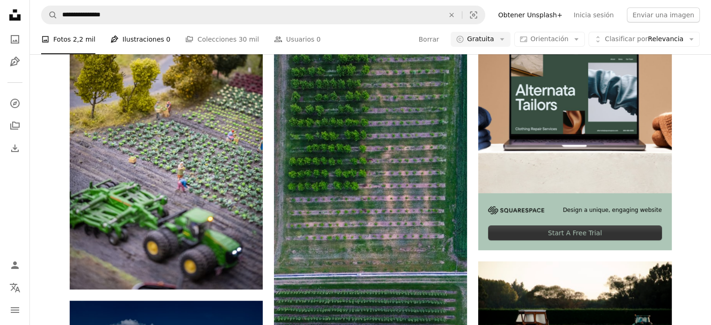 This screenshot has height=325, width=711. What do you see at coordinates (644, 39) in the screenshot?
I see `button: Clasificar porRelevancia` at bounding box center [644, 39].